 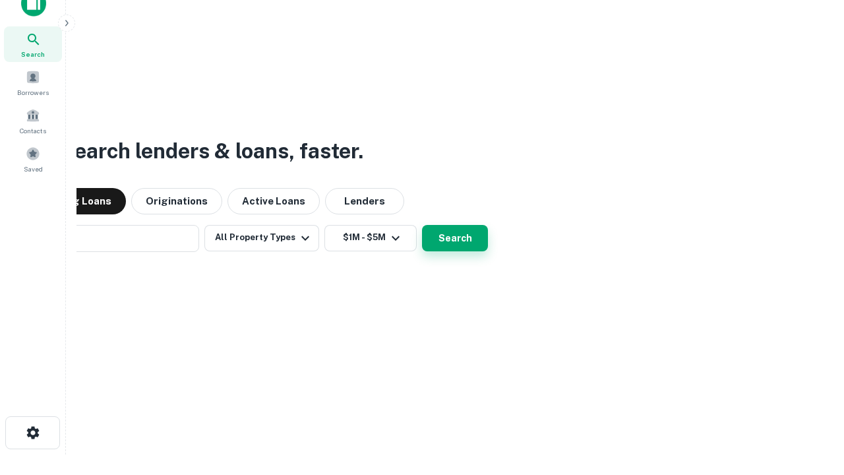 I want to click on div: Saved, so click(x=33, y=159).